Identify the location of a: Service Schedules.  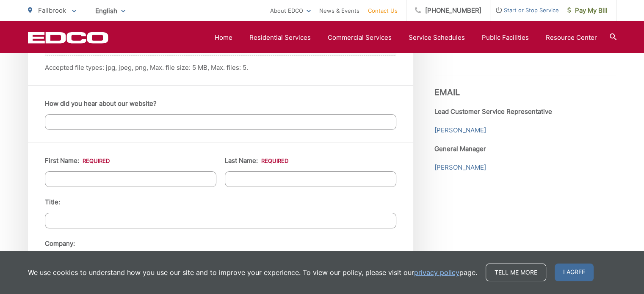
(437, 38).